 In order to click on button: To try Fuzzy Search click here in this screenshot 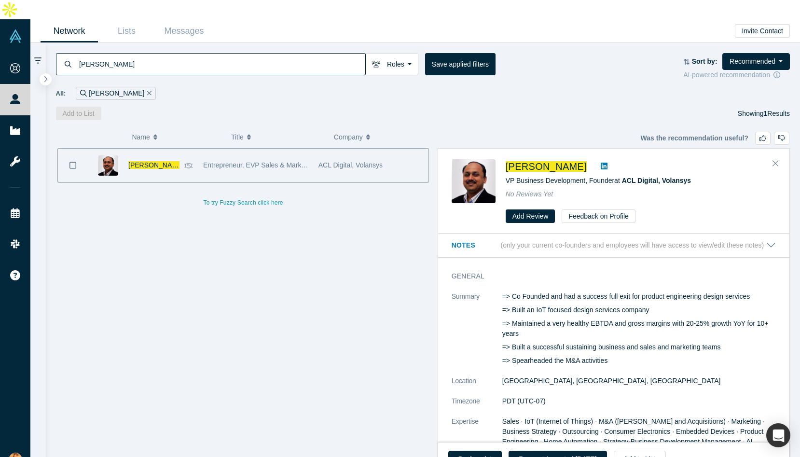, I will do `click(243, 203)`.